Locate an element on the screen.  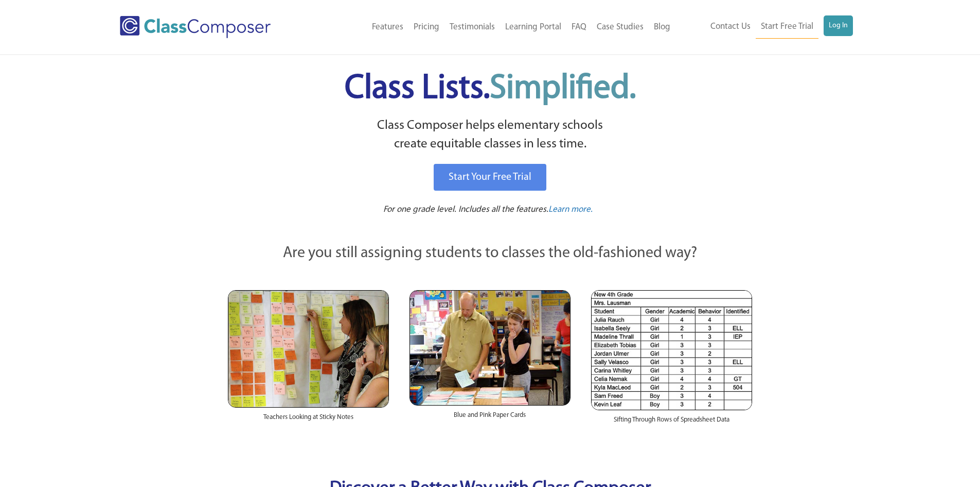
img: Teachers Looking at Sticky Notes is located at coordinates (308, 349).